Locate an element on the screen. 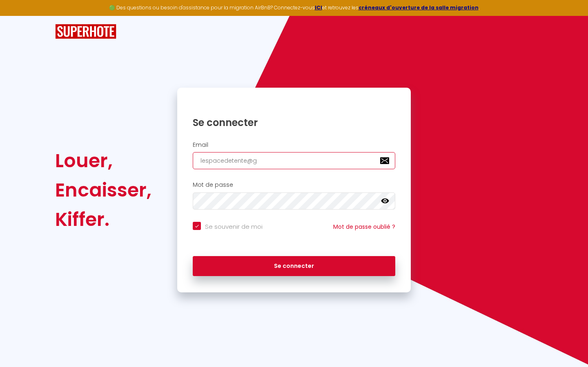 The image size is (588, 367). h2: Email is located at coordinates (294, 145).